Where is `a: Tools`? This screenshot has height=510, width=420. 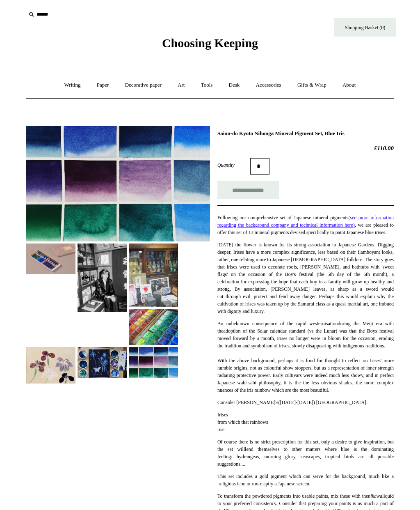
a: Tools is located at coordinates (207, 85).